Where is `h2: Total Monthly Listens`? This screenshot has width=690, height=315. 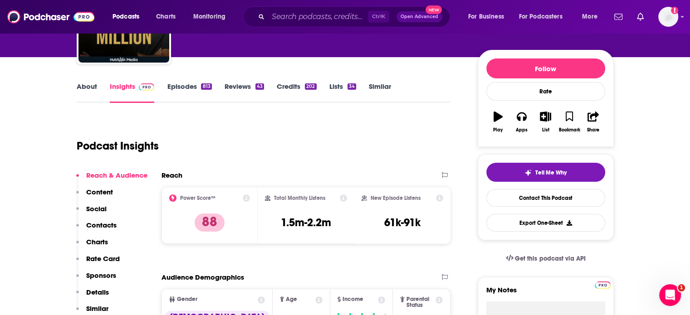
h2: Total Monthly Listens is located at coordinates (300, 198).